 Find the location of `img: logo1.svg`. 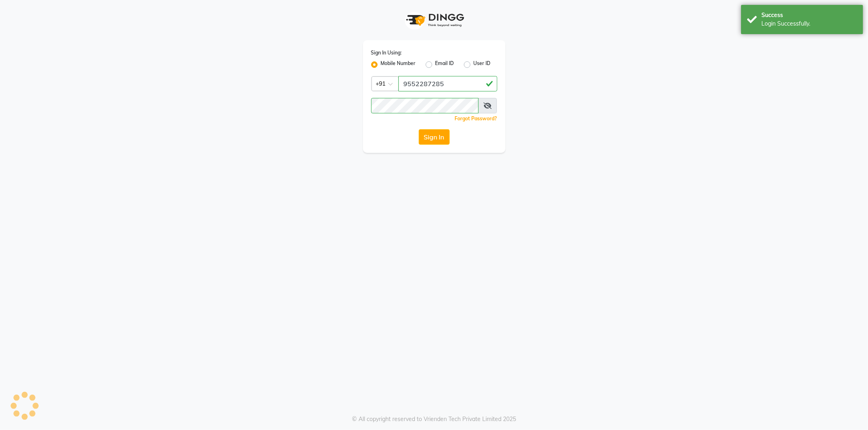

img: logo1.svg is located at coordinates (434, 20).